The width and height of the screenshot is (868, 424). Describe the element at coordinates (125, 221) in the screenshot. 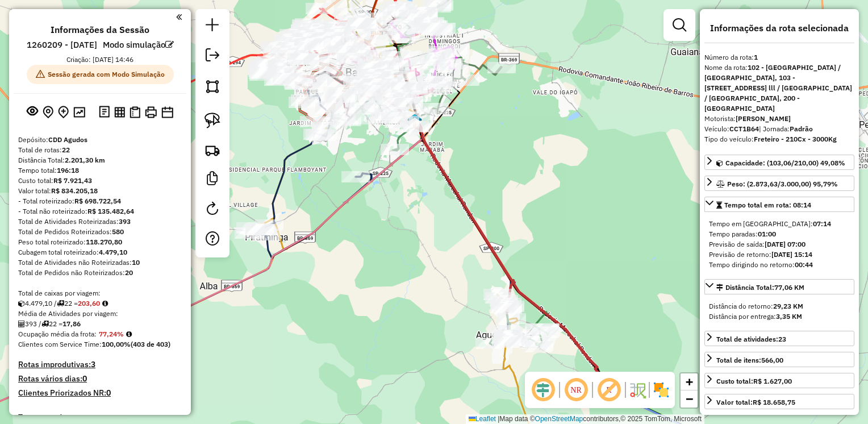

I see `strong: 393` at that location.